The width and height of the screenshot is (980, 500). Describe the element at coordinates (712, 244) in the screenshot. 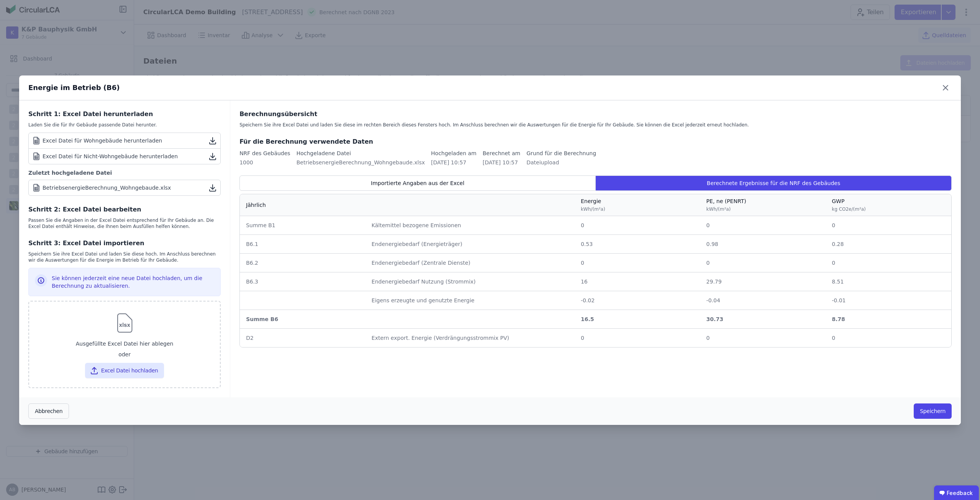

I see `span: 0.98` at that location.